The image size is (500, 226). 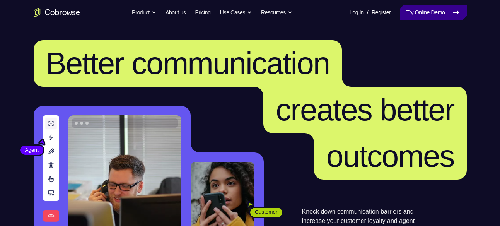 What do you see at coordinates (188, 63) in the screenshot?
I see `span: Better communication` at bounding box center [188, 63].